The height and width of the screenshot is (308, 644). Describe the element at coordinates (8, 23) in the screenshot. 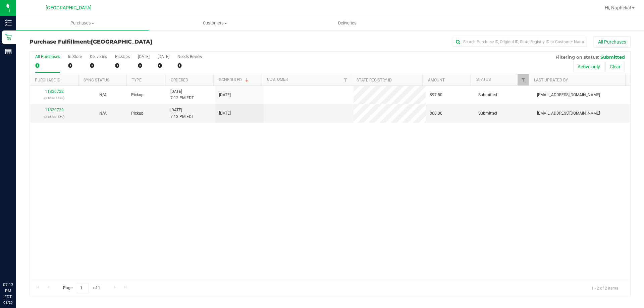

I see `inline-svg: Inventory` at that location.